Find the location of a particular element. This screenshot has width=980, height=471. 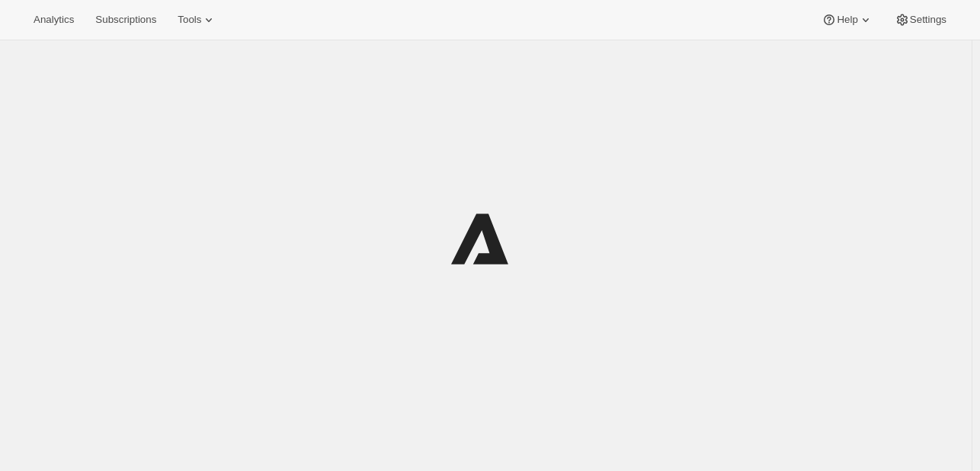

button: Analytics is located at coordinates (54, 20).